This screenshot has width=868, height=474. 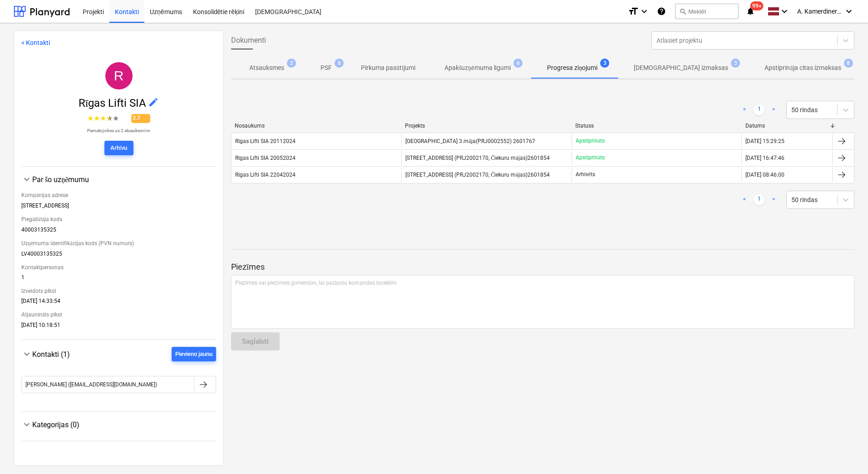 What do you see at coordinates (477, 68) in the screenshot?
I see `p: Apakšuzņēmuma līgumi` at bounding box center [477, 68].